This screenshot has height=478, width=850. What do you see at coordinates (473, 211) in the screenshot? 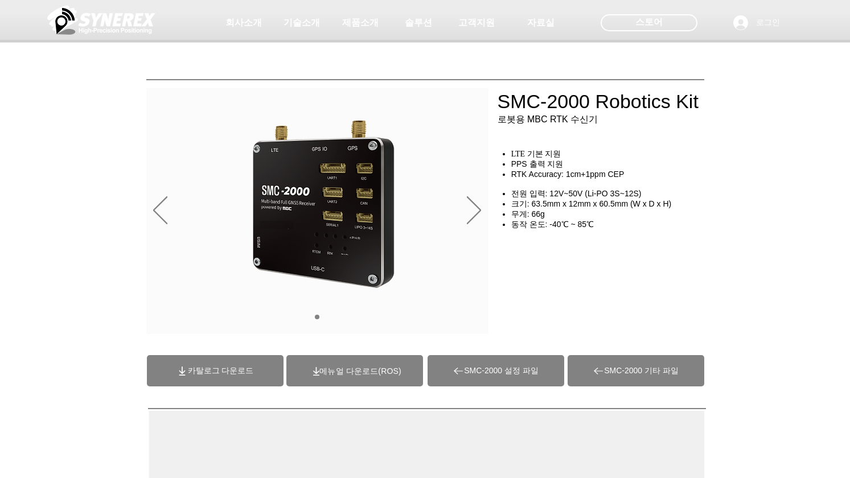
I see `button: 다음` at bounding box center [473, 211].